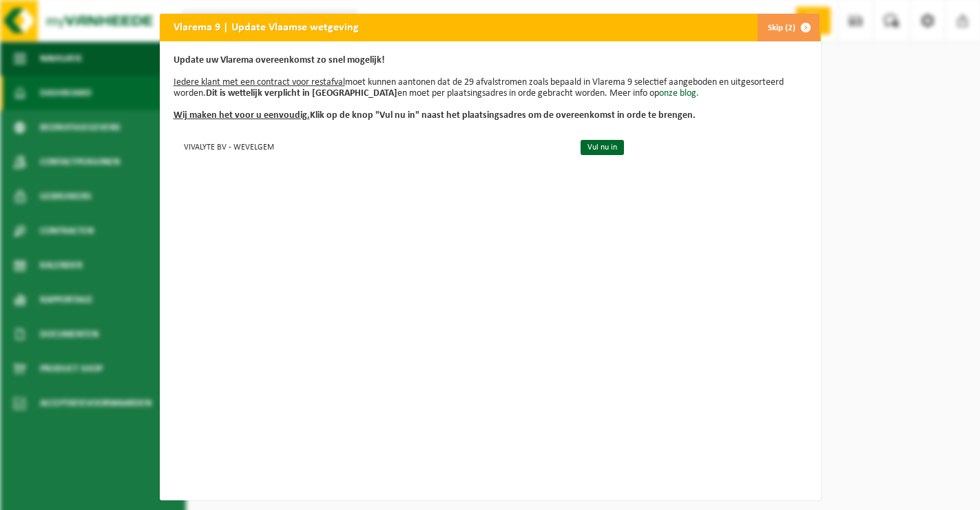  What do you see at coordinates (490, 88) in the screenshot?
I see `p: moet kunnen aantonen dat de 29 afvalstromen zoals bepaald in Vlarema 9 selectief aangeboden en ui...` at bounding box center [490, 88].